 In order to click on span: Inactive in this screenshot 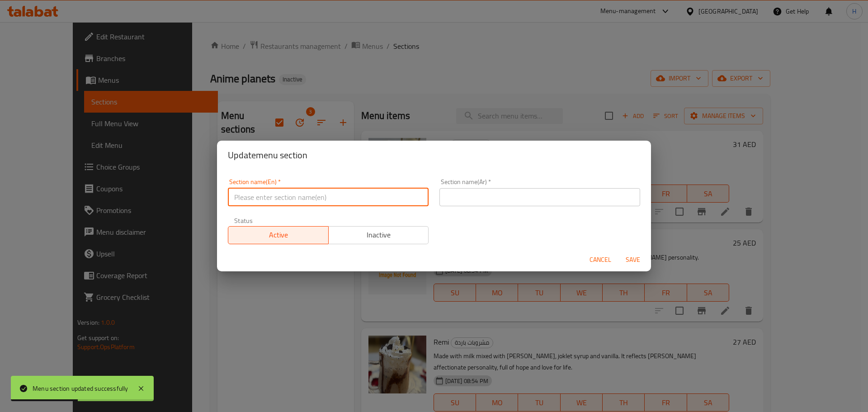, I will do `click(379, 235)`.